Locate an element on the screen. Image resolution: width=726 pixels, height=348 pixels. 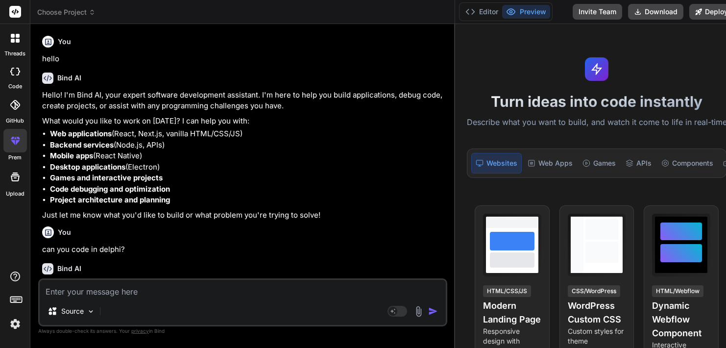
h4: WordPress Custom CSS is located at coordinates (597, 313).